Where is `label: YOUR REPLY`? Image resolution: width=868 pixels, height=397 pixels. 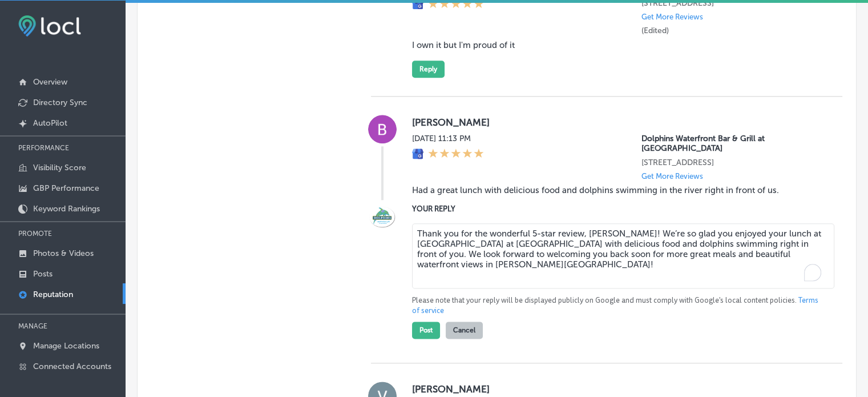
label: YOUR REPLY is located at coordinates (618, 209).